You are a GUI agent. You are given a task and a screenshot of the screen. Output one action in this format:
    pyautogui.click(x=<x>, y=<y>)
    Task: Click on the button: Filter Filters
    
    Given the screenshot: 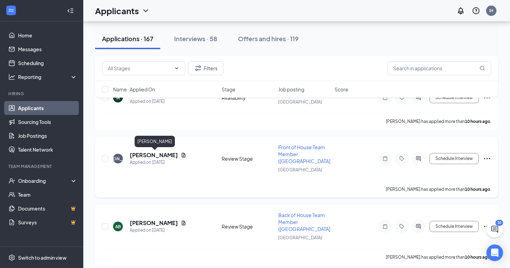 What is the action you would take?
    pyautogui.click(x=206, y=68)
    